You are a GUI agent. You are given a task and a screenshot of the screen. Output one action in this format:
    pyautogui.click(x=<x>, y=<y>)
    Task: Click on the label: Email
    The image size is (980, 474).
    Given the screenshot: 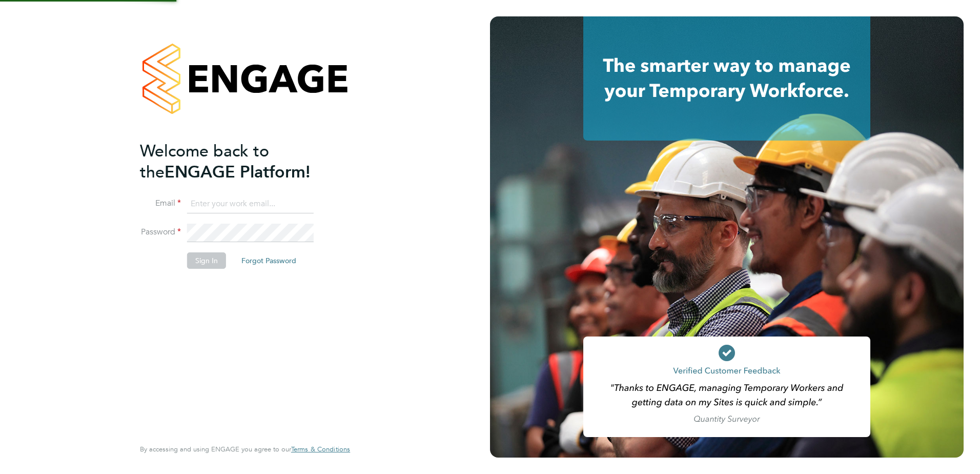 What is the action you would take?
    pyautogui.click(x=161, y=203)
    